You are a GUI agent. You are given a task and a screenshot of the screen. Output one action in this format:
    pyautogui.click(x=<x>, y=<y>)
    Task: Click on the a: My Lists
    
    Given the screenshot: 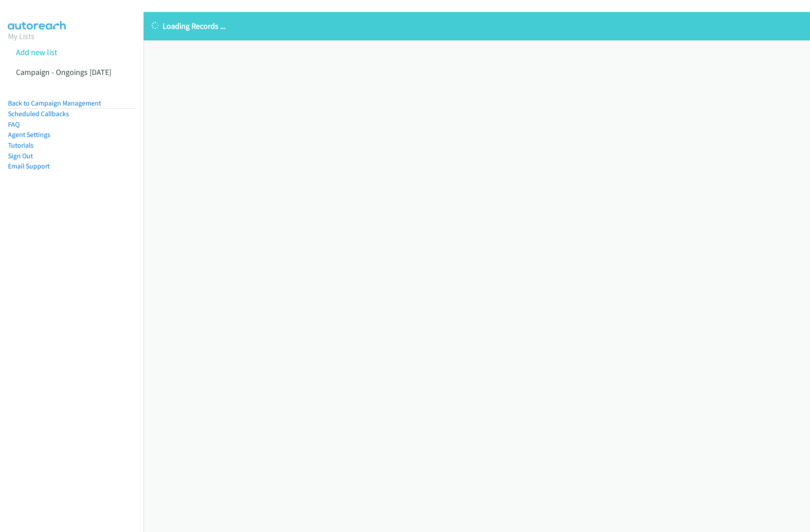 What is the action you would take?
    pyautogui.click(x=21, y=36)
    